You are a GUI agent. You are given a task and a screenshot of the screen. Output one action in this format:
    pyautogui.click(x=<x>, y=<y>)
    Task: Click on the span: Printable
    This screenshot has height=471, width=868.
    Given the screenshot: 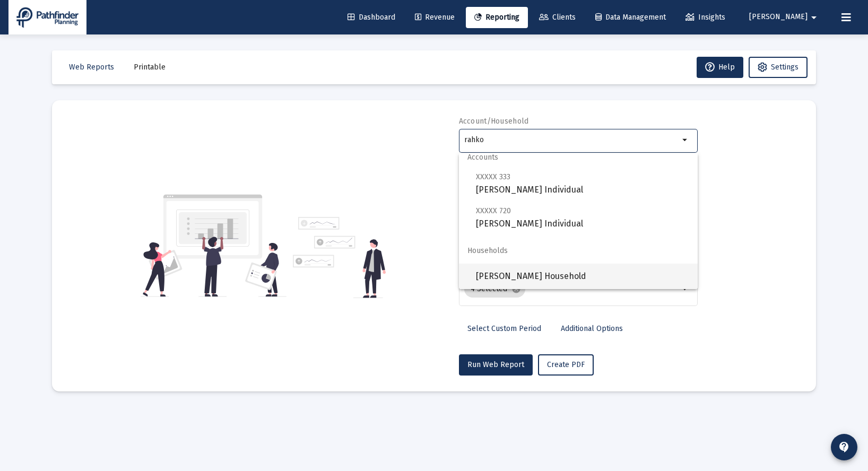 What is the action you would take?
    pyautogui.click(x=150, y=67)
    